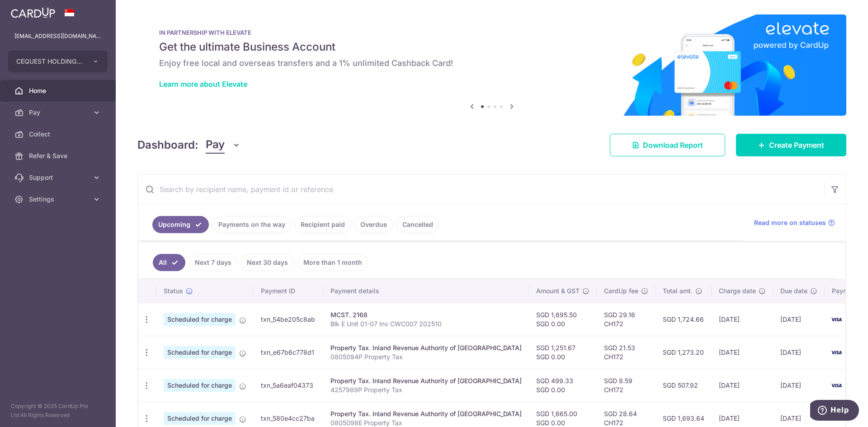  Describe the element at coordinates (50, 61) in the screenshot. I see `span: CEQUEST HOLDINGS PTE. LTD.` at that location.